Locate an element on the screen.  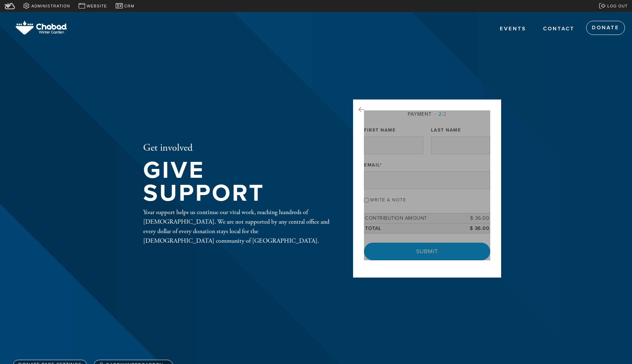
img: 2.%20Side%20%7C%20White.png is located at coordinates (41, 28).